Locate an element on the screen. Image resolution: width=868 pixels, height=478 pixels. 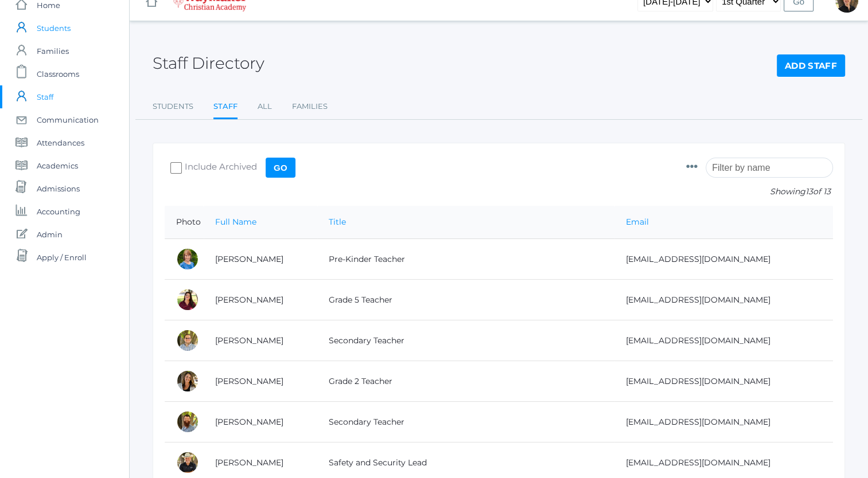
div: Matthew Hjelm is located at coordinates (188, 422).